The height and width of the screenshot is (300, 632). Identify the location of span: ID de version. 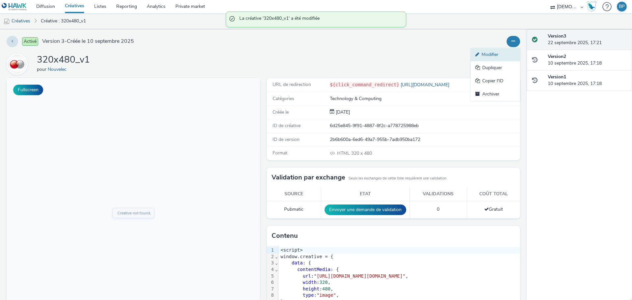
(286, 139).